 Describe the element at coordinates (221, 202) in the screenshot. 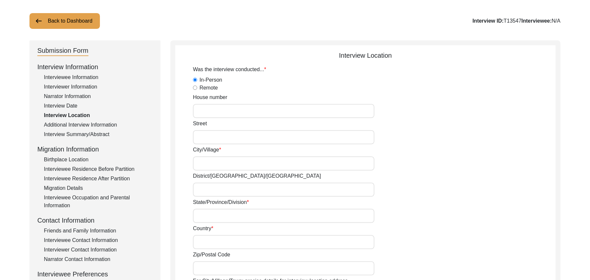

I see `label: State/Province/Division` at that location.